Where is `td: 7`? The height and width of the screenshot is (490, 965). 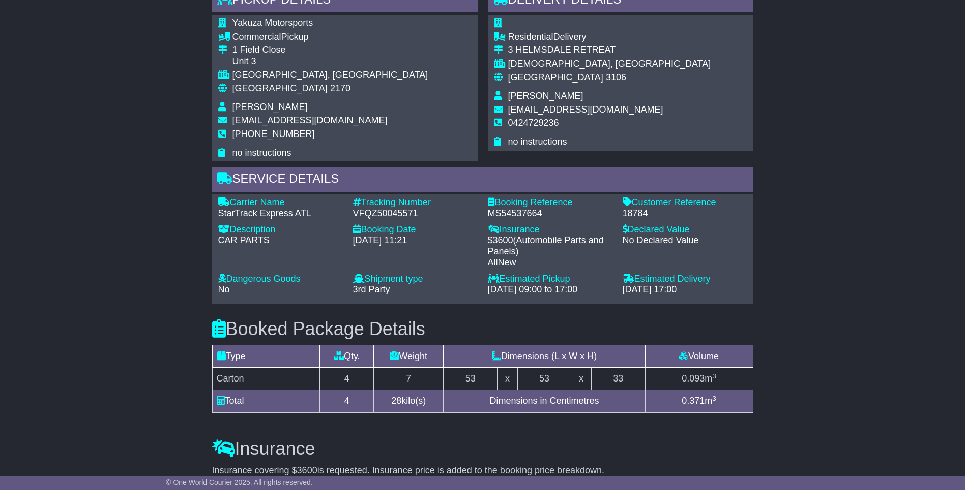
td: 7 is located at coordinates (409, 379).